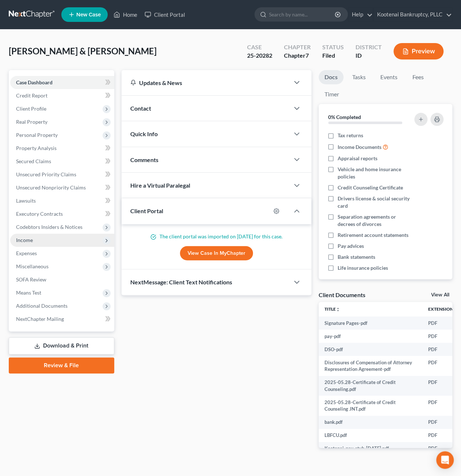 The width and height of the screenshot is (461, 476). I want to click on a: Extensionunfold_more, so click(443, 309).